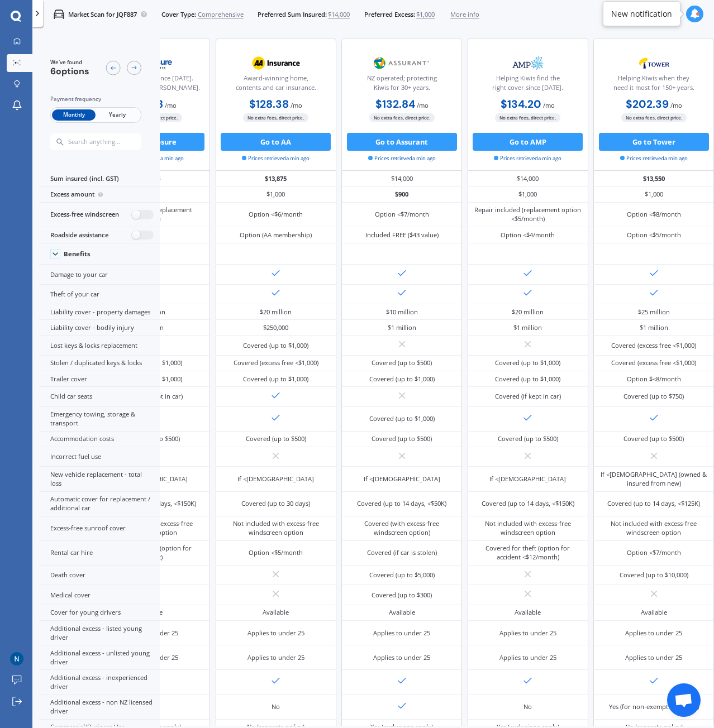 This screenshot has height=728, width=714. Describe the element at coordinates (275, 312) in the screenshot. I see `div: $20 million` at that location.